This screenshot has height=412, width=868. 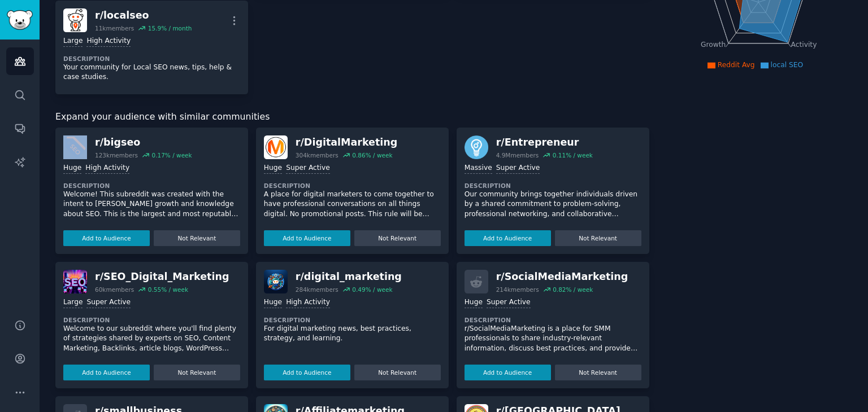 I want to click on div: 60k members, so click(x=114, y=289).